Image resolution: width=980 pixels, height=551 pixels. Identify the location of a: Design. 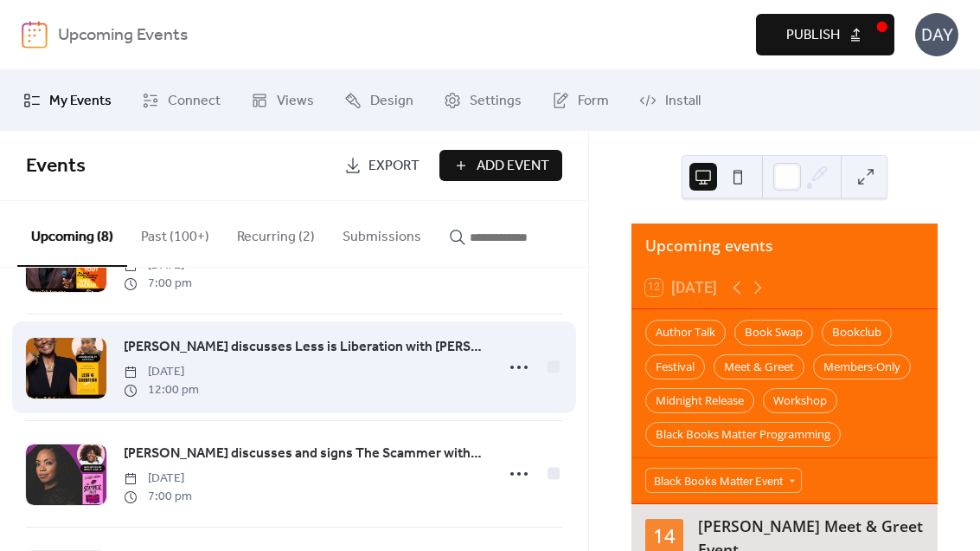
(379, 101).